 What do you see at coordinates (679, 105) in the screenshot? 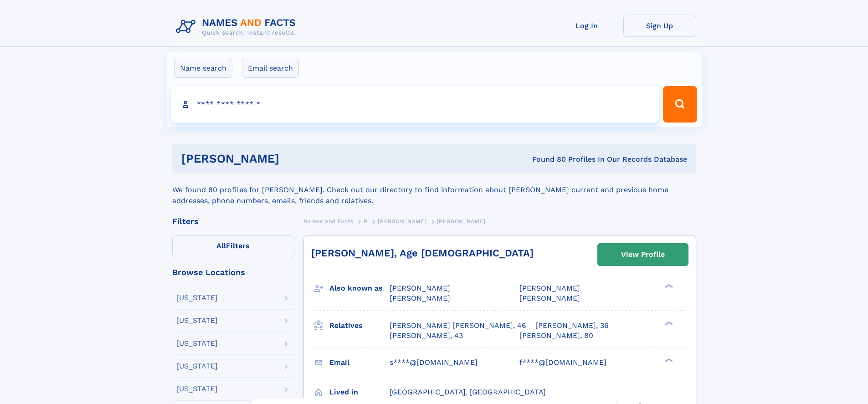
I see `button: Search Button` at bounding box center [679, 105].